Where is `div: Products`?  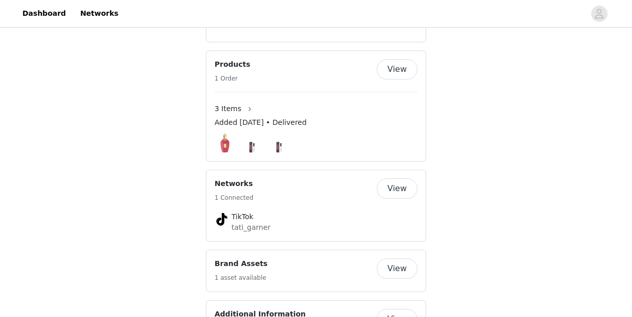
div: Products is located at coordinates (316, 106).